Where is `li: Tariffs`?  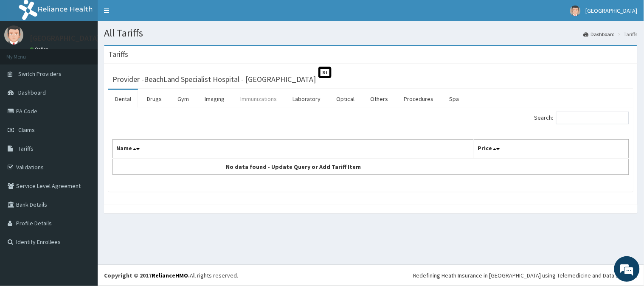
li: Tariffs is located at coordinates (626, 34).